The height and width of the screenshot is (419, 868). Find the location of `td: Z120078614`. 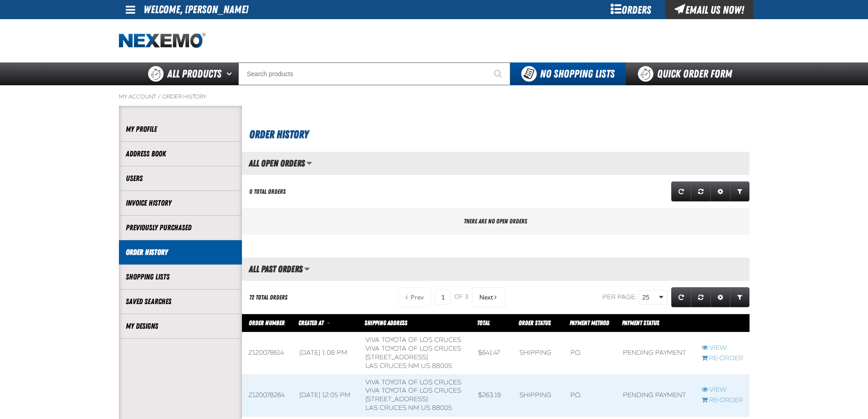

td: Z120078614 is located at coordinates (267, 353).